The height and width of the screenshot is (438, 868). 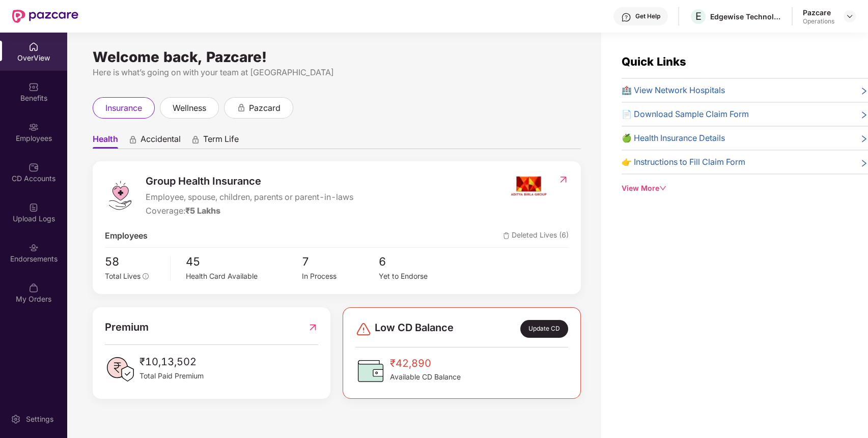 What do you see at coordinates (698, 16) in the screenshot?
I see `span: E` at bounding box center [698, 16].